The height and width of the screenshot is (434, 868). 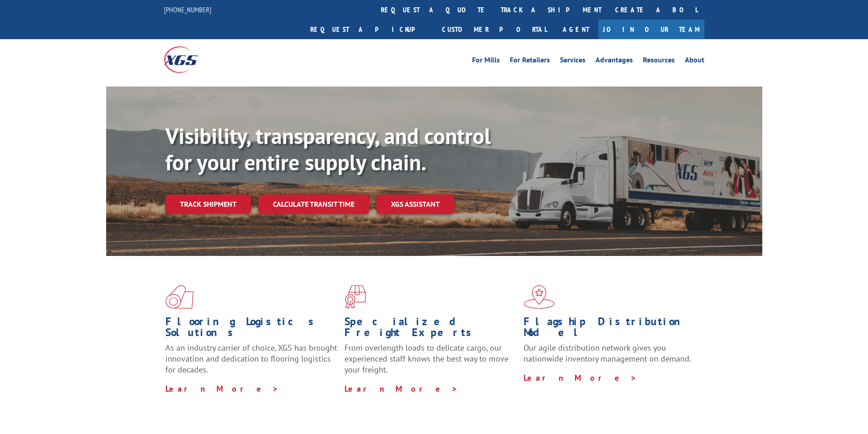 What do you see at coordinates (369, 29) in the screenshot?
I see `a: Request a pickup` at bounding box center [369, 29].